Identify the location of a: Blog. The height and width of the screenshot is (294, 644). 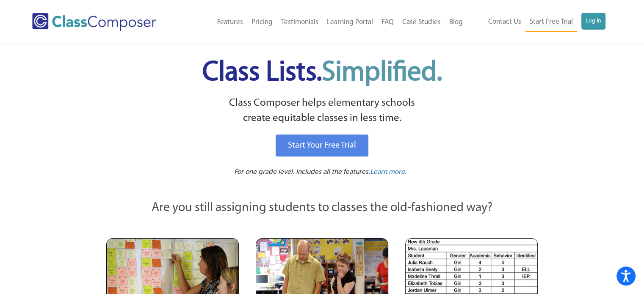
(456, 23).